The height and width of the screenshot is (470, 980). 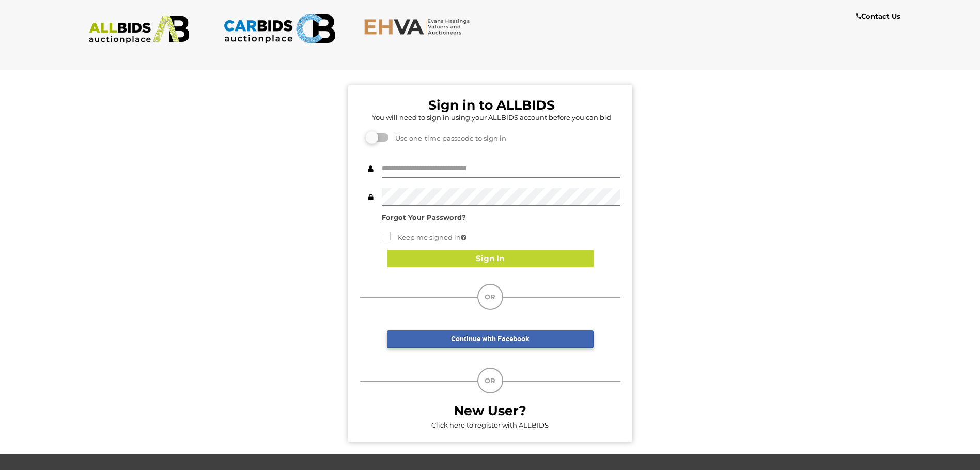 I want to click on button: Sign In, so click(x=490, y=259).